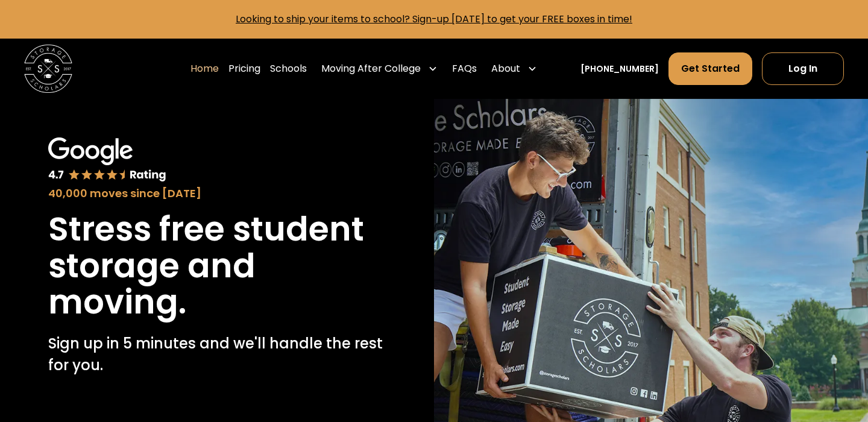 This screenshot has height=422, width=868. What do you see at coordinates (710, 69) in the screenshot?
I see `a: Get Started` at bounding box center [710, 69].